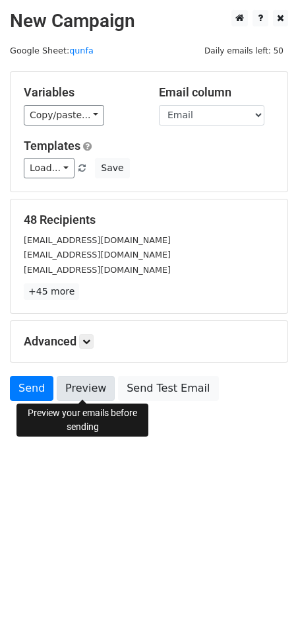  What do you see at coordinates (149, 342) in the screenshot?
I see `h5: Advanced` at bounding box center [149, 342].